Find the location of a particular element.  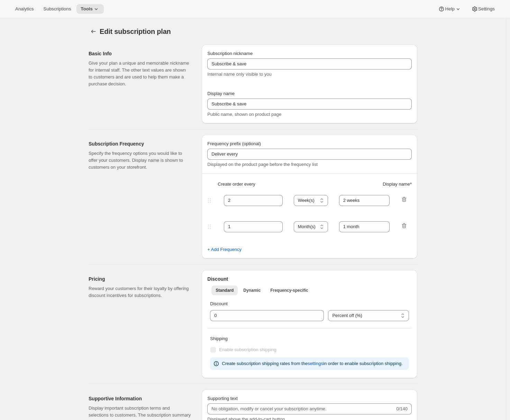

button: Subscription plans is located at coordinates (93, 31).